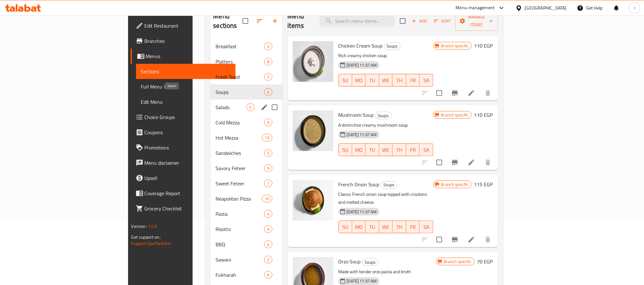 This screenshot has width=644, height=285. Describe the element at coordinates (455, 184) in the screenshot. I see `span: Branch specific` at that location.